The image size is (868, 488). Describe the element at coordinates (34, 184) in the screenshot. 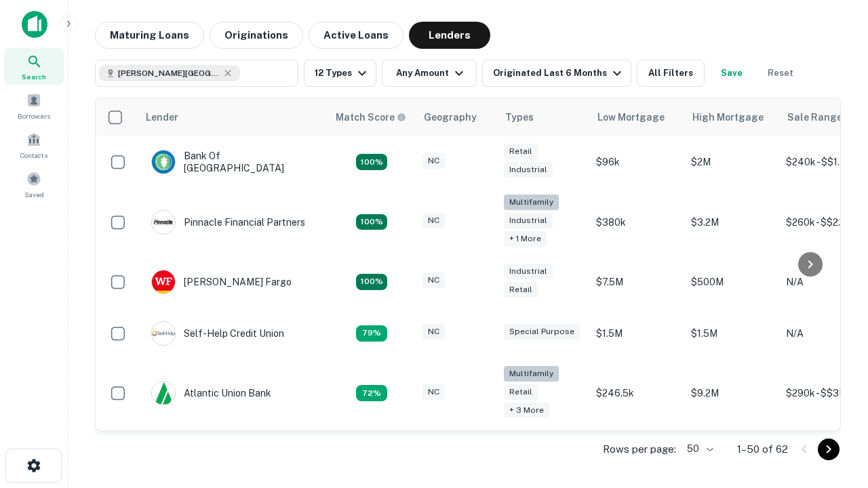

I see `a: Saved` at that location.